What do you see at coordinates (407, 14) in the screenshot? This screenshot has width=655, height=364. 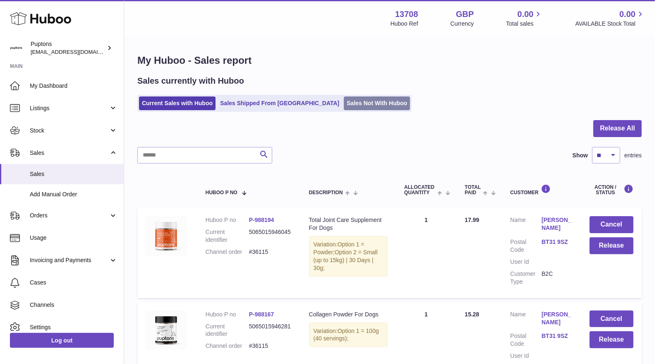 I see `strong: 13708` at bounding box center [407, 14].